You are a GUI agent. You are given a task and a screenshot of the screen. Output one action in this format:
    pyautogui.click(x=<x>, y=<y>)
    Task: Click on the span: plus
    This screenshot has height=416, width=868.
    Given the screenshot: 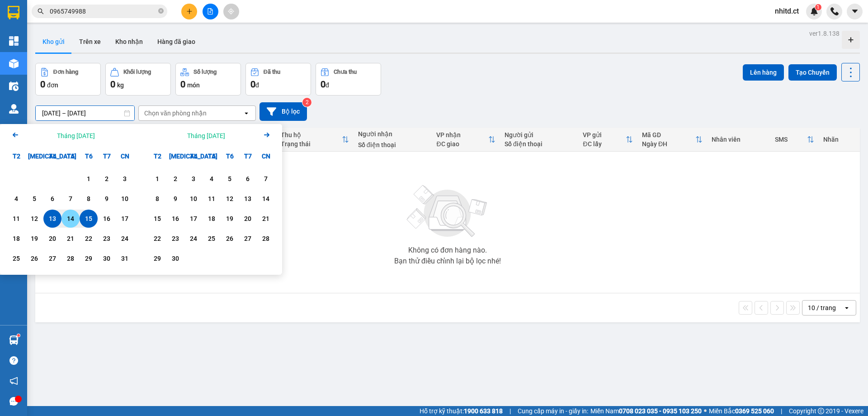 What is the action you would take?
    pyautogui.click(x=189, y=11)
    